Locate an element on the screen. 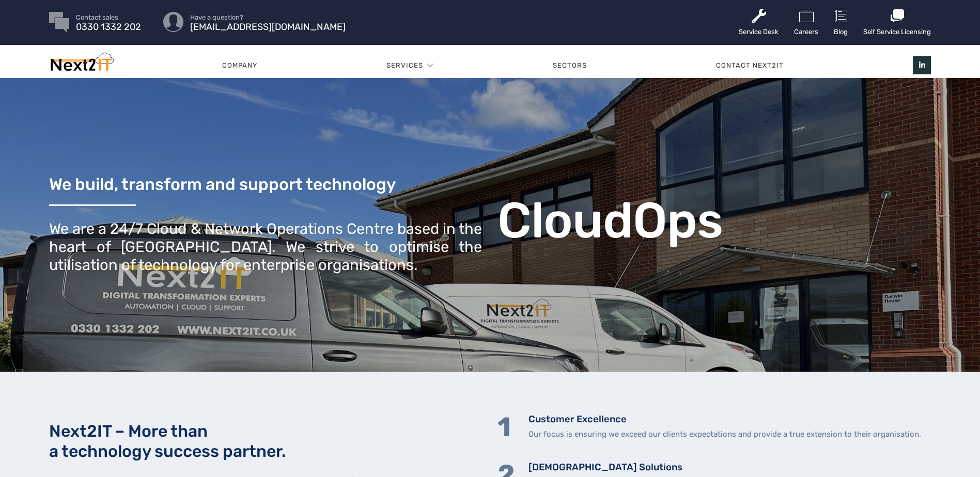 The height and width of the screenshot is (477, 980). h3: We build, transform and support technology is located at coordinates (266, 184).